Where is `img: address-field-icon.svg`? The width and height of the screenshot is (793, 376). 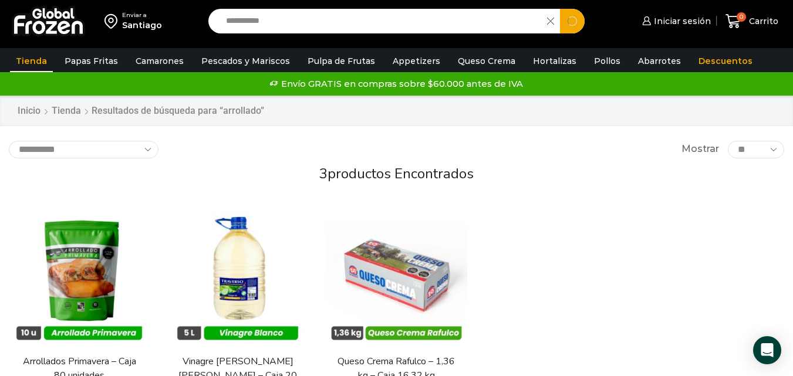
img: address-field-icon.svg is located at coordinates (113, 21).